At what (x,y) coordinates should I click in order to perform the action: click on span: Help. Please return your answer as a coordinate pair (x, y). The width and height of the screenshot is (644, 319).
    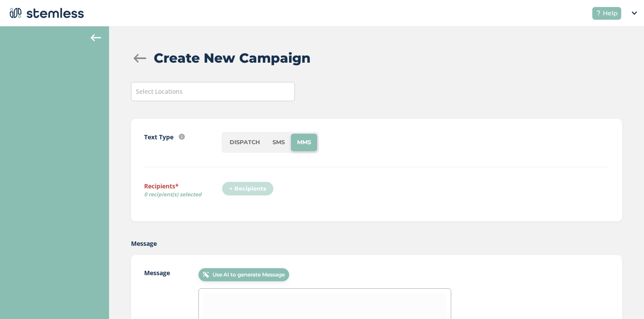
    Looking at the image, I should click on (610, 13).